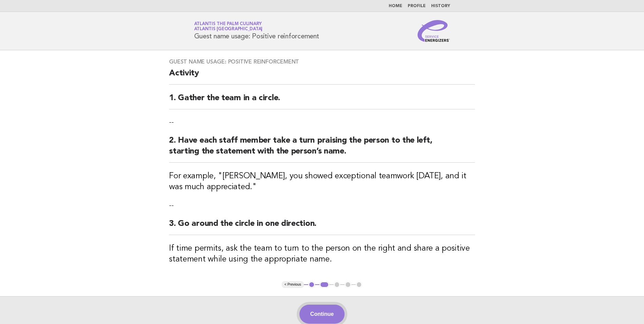 This screenshot has width=644, height=324. Describe the element at coordinates (324, 285) in the screenshot. I see `button: 2` at that location.